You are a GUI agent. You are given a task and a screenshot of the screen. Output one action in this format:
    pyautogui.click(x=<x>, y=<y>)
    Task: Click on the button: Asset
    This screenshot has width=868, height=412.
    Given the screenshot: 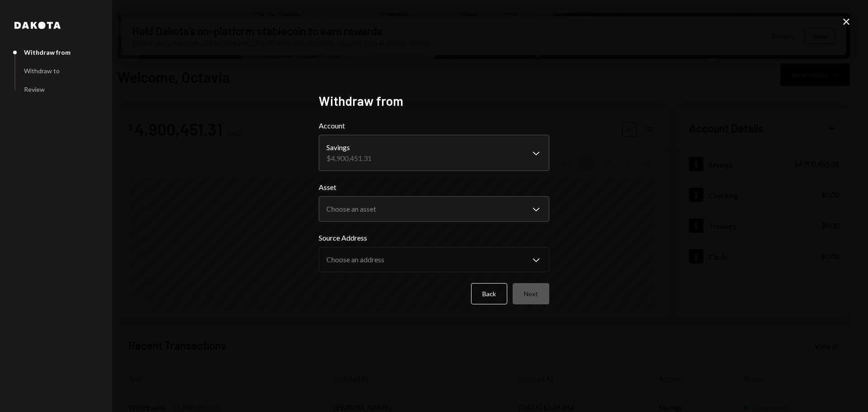 What is the action you would take?
    pyautogui.click(x=434, y=209)
    